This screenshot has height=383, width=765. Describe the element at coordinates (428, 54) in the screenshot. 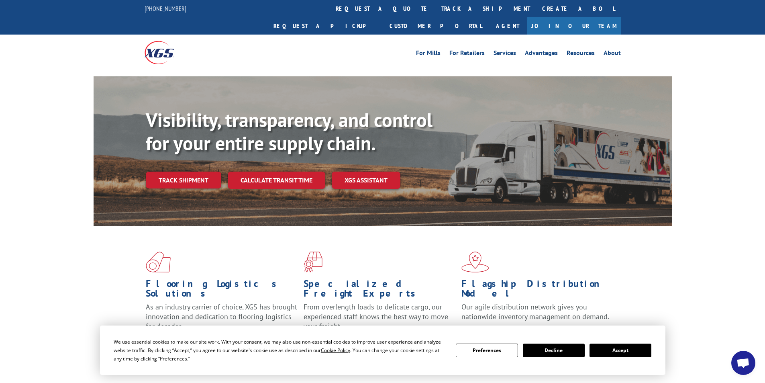

I see `a: For Mills` at that location.